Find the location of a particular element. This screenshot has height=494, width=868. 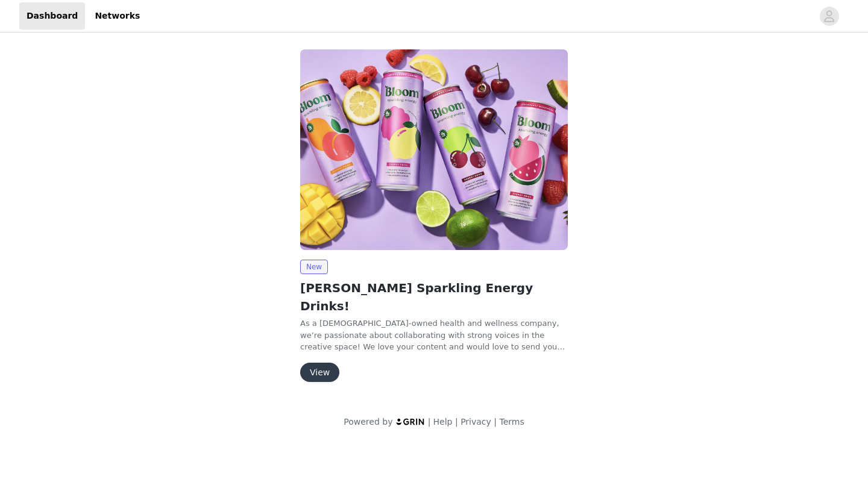

a: View is located at coordinates (319, 372).